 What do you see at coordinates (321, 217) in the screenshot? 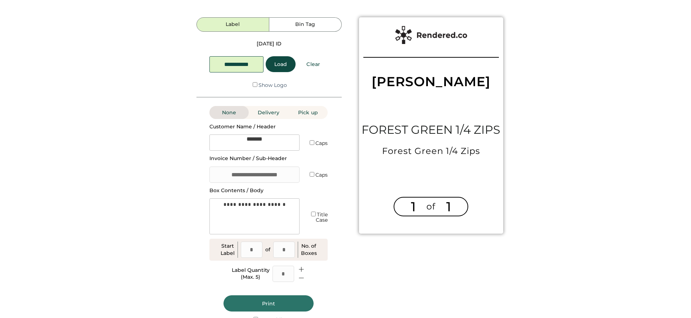
I see `label: Title Case` at bounding box center [321, 217].